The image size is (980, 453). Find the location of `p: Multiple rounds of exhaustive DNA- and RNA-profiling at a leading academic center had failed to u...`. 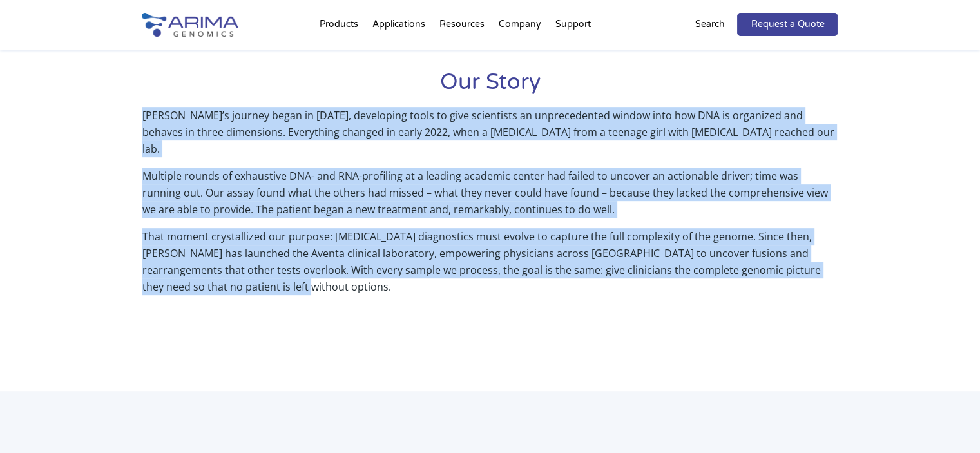

p: Multiple rounds of exhaustive DNA- and RNA-profiling at a leading academic center had failed to u... is located at coordinates (490, 198).